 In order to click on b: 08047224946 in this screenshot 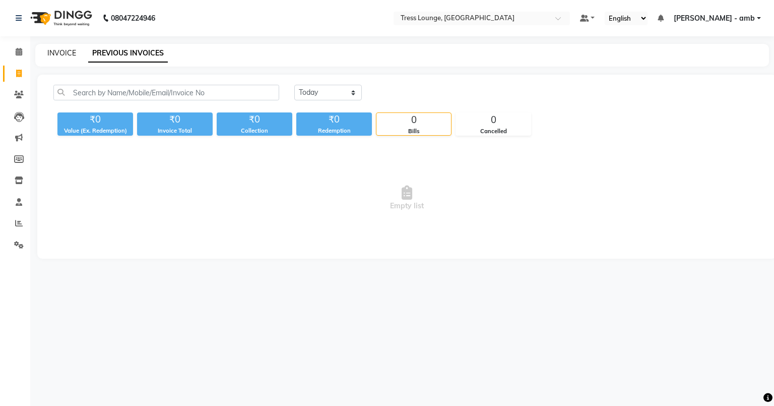, I will do `click(133, 18)`.